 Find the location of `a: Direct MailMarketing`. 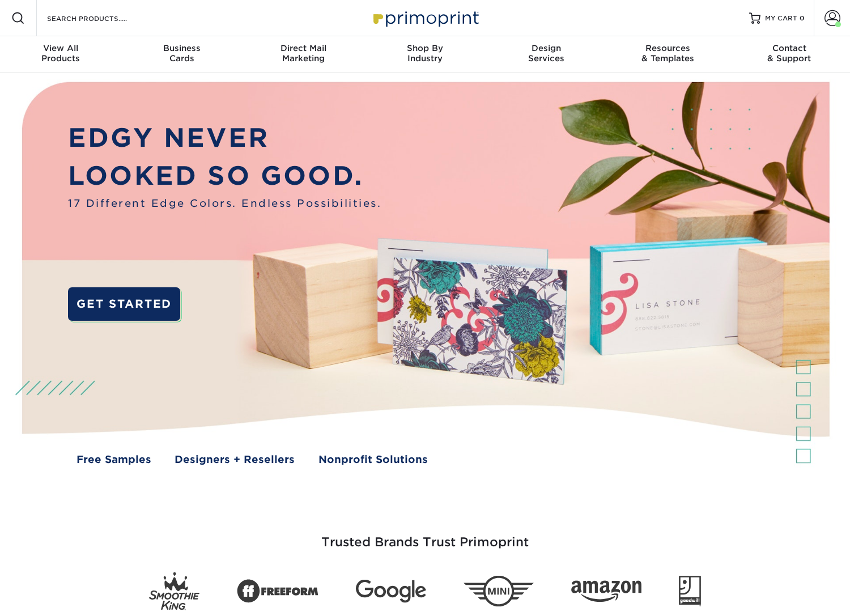

a: Direct MailMarketing is located at coordinates (304, 54).